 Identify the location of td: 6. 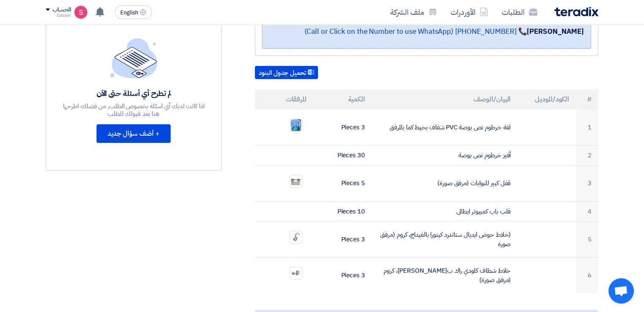
(587, 276).